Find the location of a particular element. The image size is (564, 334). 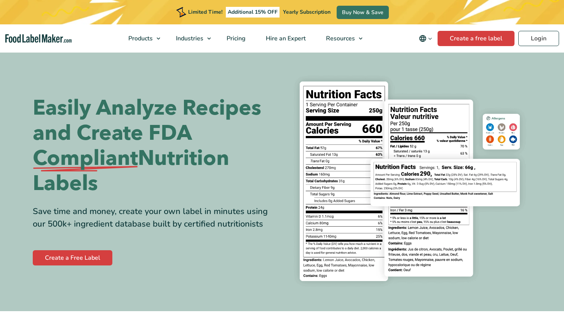

div: Save time and money, create your own label in minutes using our 500k+ ingredient database built b... is located at coordinates (155, 218).